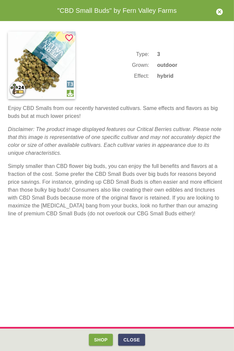  What do you see at coordinates (167, 54) in the screenshot?
I see `p: 3` at bounding box center [167, 54].